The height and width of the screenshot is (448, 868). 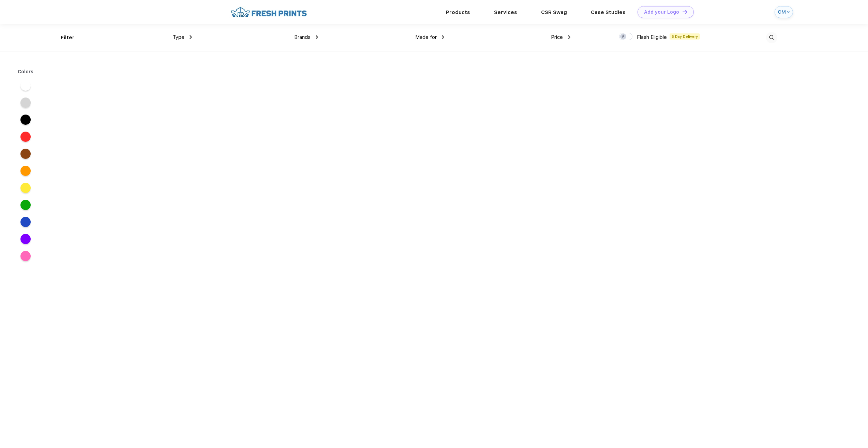 I want to click on span: Made for, so click(x=426, y=37).